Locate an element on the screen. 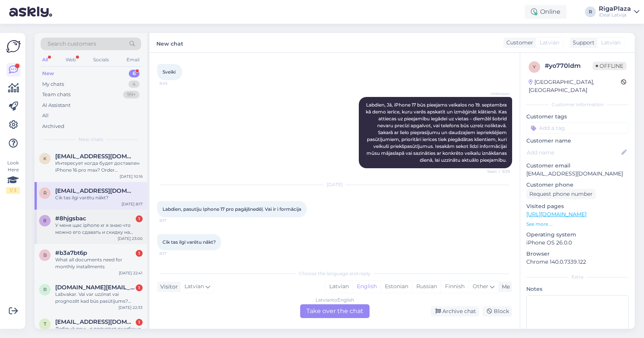  div: Cik tas ilgi varētu nākt? is located at coordinates (99, 198).